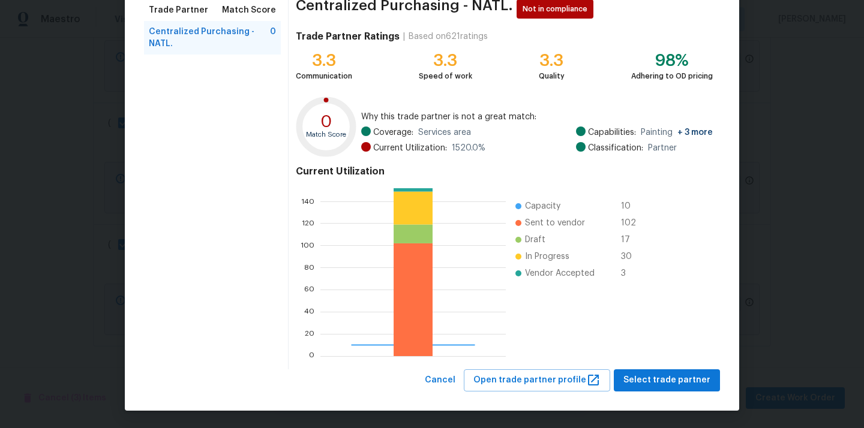 This screenshot has width=864, height=428. What do you see at coordinates (440, 380) in the screenshot?
I see `span: Cancel` at bounding box center [440, 380].